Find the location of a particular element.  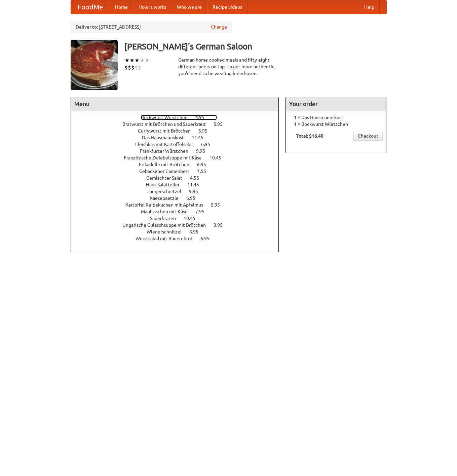

a: FoodMe is located at coordinates (90, 7).